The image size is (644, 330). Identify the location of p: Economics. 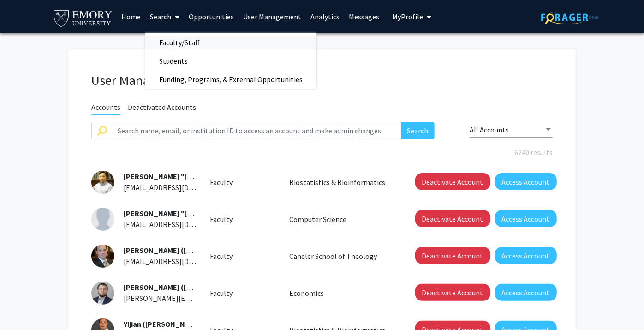
(342, 293).